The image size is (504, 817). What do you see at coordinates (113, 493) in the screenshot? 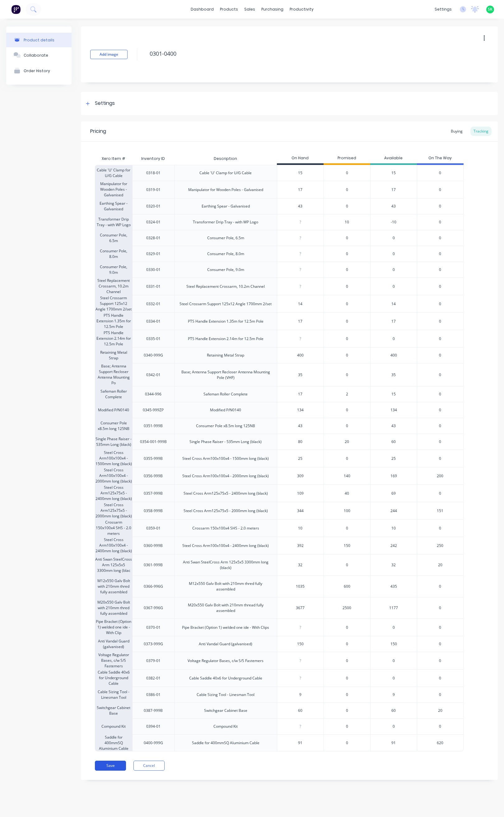
I see `div: Steel Cross Arm125x75x5 - 2400mm long (black)` at bounding box center [113, 493].